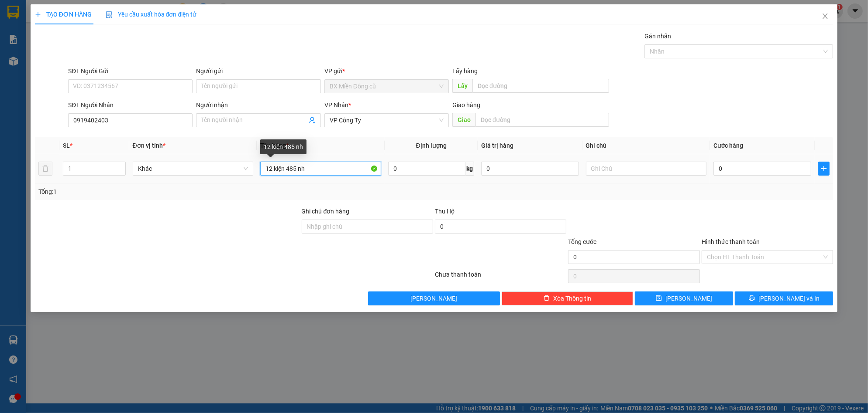 The image size is (868, 413). What do you see at coordinates (74, 17) in the screenshot?
I see `strong: CÔNG TY CP BÌNH TÂM` at bounding box center [74, 17].